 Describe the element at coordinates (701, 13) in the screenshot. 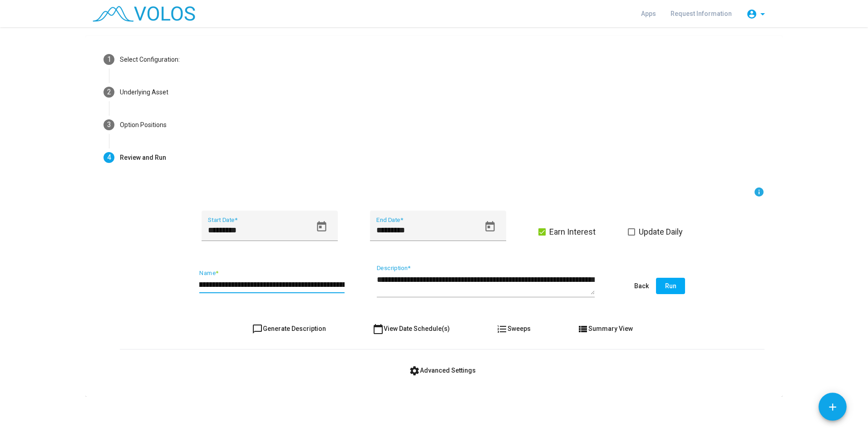

I see `span: Request Information` at that location.